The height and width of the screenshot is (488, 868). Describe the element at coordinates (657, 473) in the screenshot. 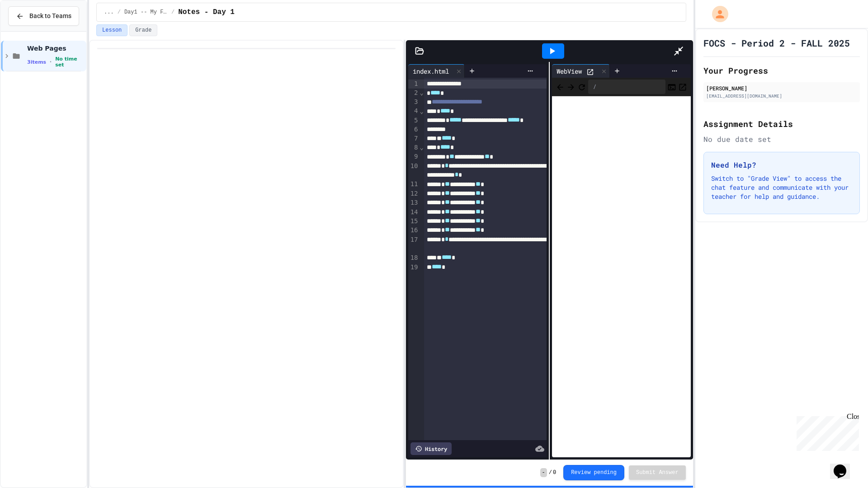

I see `button: Submit Answer` at that location.